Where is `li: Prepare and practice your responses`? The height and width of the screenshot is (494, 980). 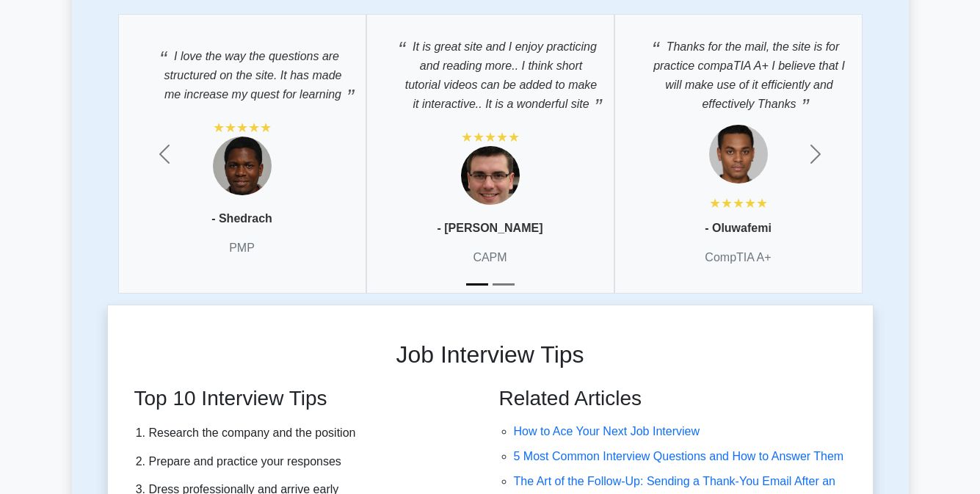
li: Prepare and practice your responses is located at coordinates (310, 462).